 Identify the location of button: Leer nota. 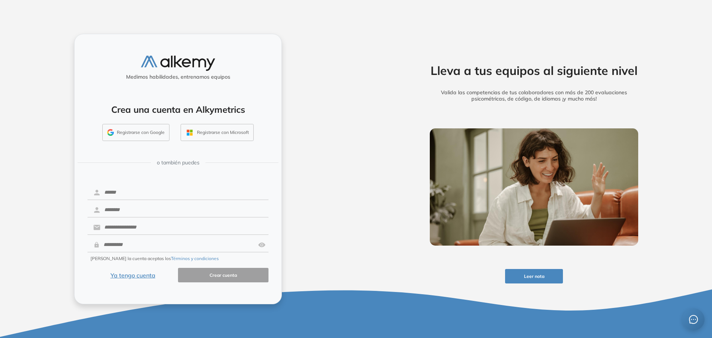
(534, 276).